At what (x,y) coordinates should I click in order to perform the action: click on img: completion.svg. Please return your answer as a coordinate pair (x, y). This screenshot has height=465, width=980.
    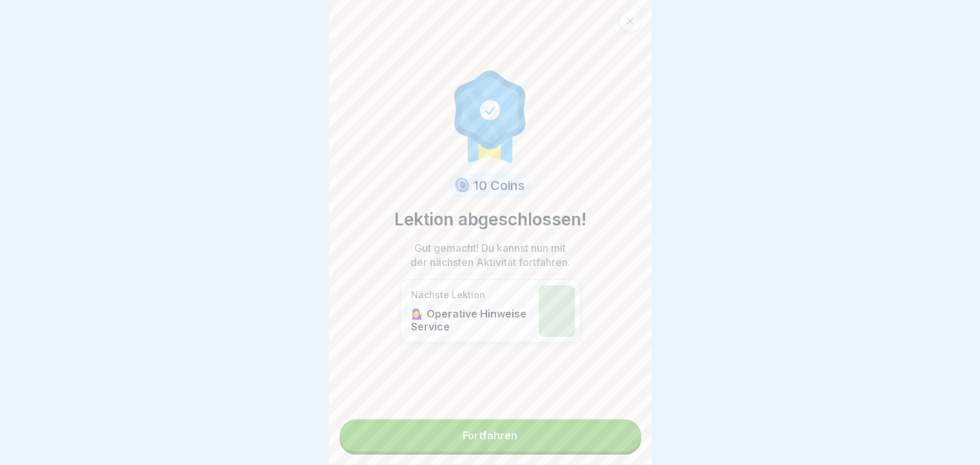
    Looking at the image, I should click on (490, 115).